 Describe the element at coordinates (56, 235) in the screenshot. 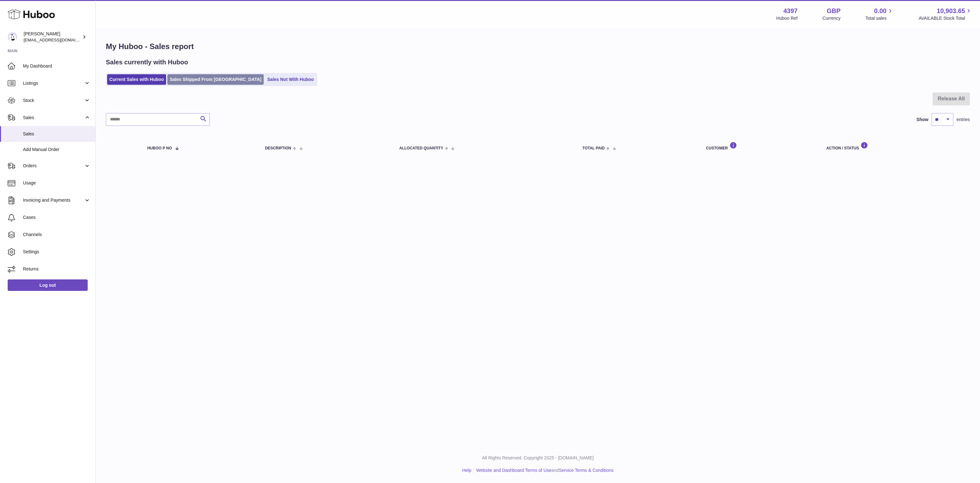

I see `span: Channels` at that location.